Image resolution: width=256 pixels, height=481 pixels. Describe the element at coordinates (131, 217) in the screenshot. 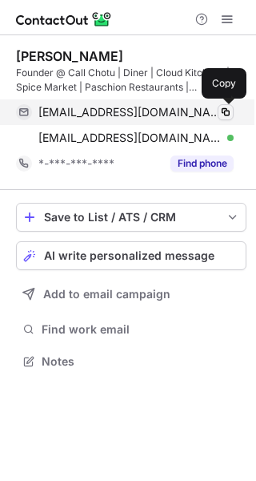

I see `div: Save to List / ATS / CRM` at that location.